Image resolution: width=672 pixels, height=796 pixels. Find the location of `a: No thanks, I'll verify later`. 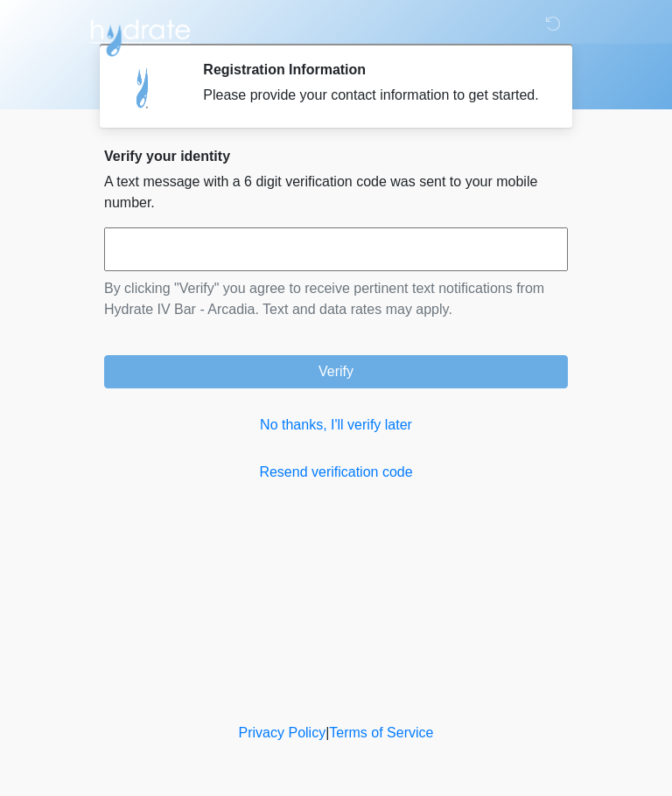

a: No thanks, I'll verify later is located at coordinates (336, 425).